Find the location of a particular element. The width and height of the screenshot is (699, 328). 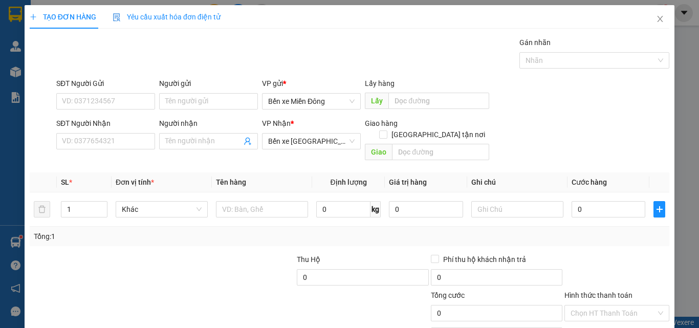

span: user-add is located at coordinates (248, 141).